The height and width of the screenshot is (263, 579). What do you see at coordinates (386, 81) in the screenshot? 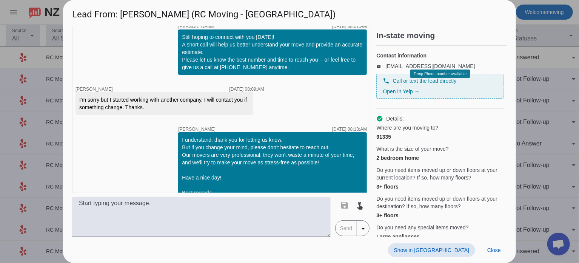
I see `mat-icon: phone` at bounding box center [386, 81].